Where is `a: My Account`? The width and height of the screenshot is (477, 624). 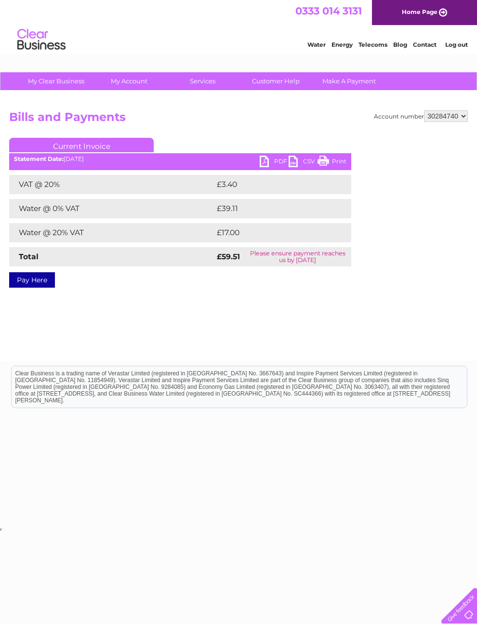
a: My Account is located at coordinates (129, 81).